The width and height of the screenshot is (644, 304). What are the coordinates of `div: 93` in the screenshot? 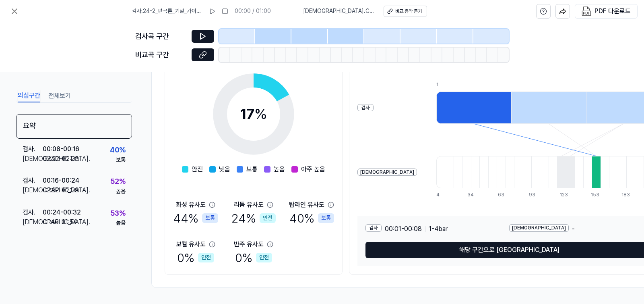 It's located at (533, 195).